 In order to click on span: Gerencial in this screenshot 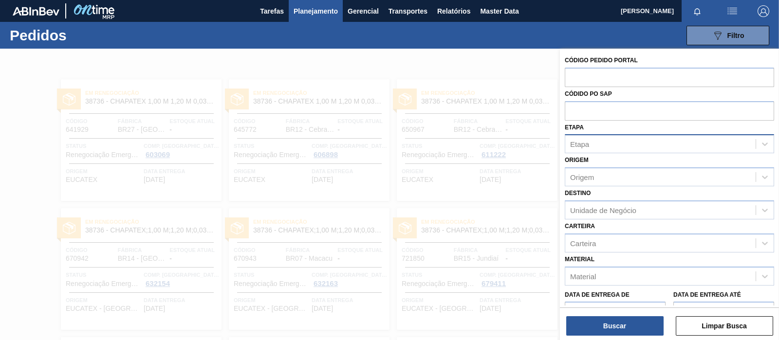, I will do `click(363, 11)`.